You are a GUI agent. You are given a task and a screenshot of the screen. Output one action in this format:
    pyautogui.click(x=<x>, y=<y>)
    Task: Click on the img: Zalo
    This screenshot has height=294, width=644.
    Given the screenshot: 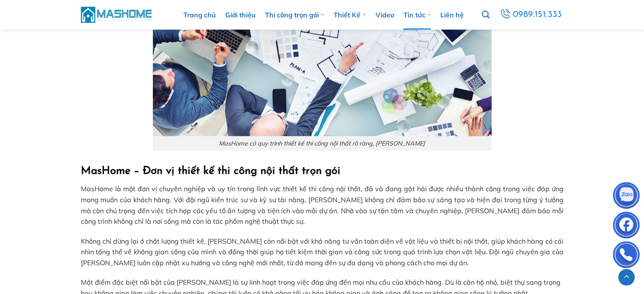 What is the action you would take?
    pyautogui.click(x=626, y=196)
    